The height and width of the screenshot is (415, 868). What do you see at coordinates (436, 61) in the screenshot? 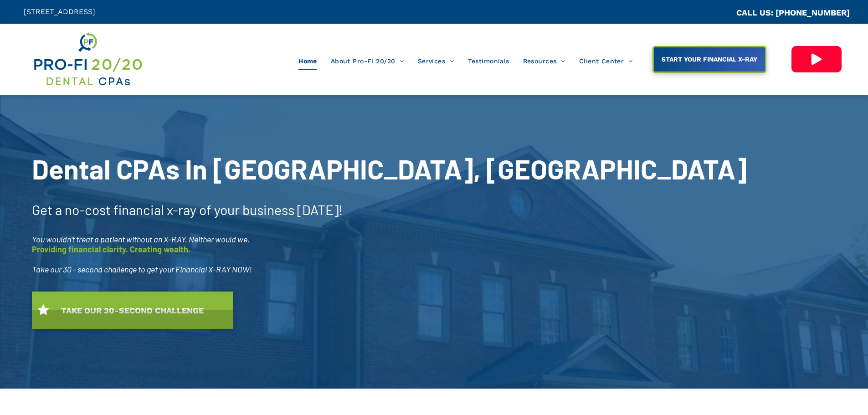
I see `a: Services` at bounding box center [436, 61].